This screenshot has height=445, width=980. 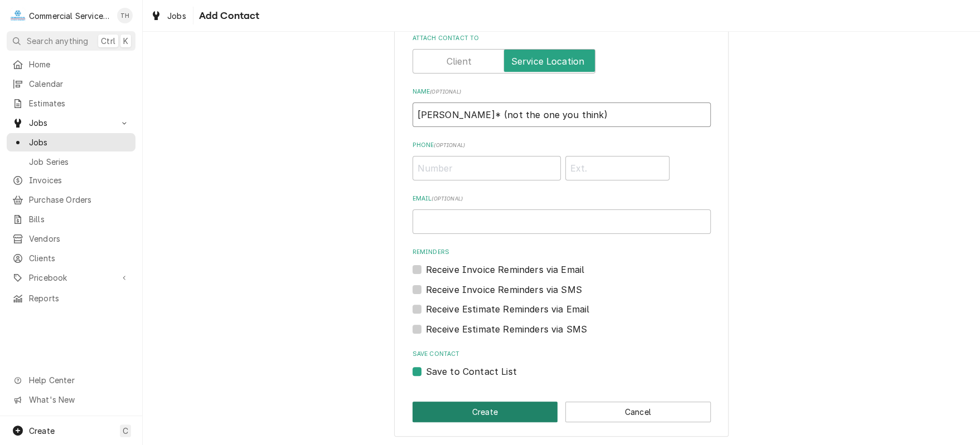 I want to click on span: Ctrl, so click(x=108, y=40).